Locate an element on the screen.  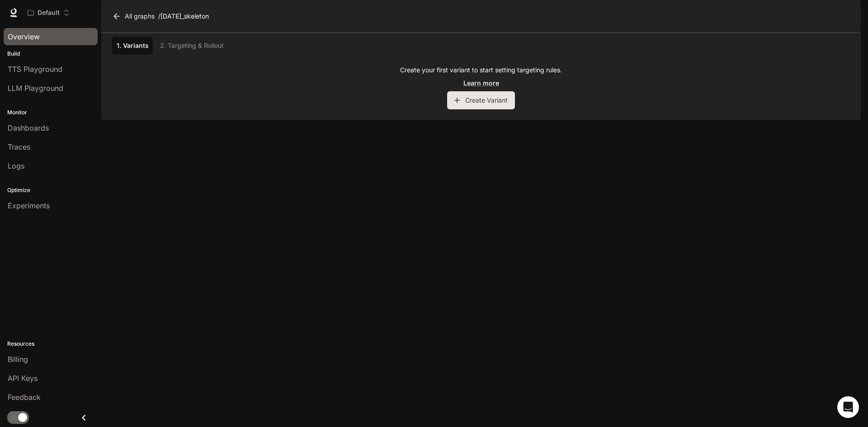
a: Learn more is located at coordinates (481, 82).